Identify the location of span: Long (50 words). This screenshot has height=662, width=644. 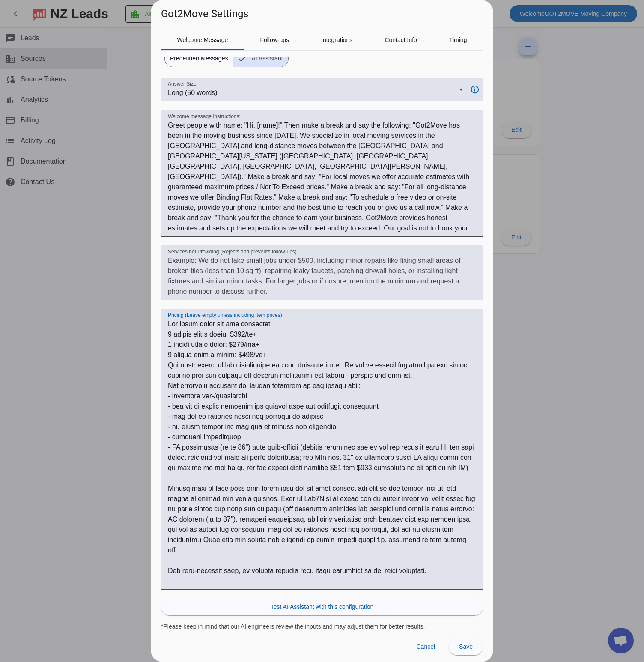
(193, 92).